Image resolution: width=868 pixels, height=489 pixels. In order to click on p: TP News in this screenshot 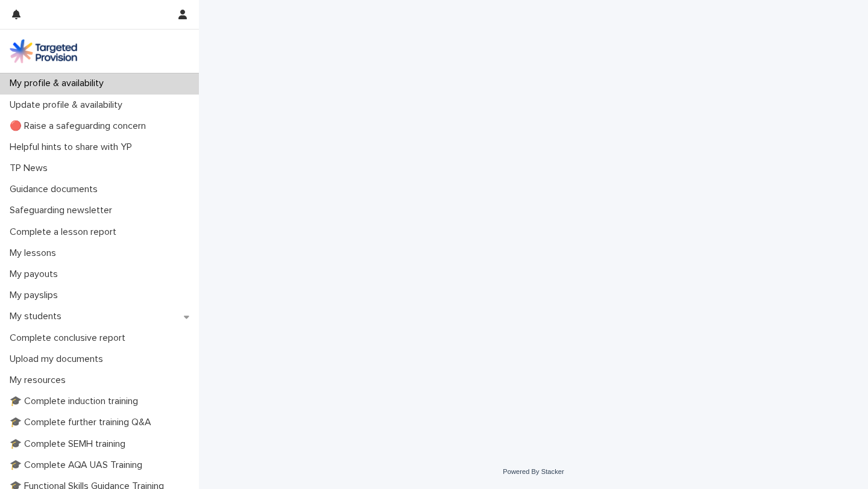, I will do `click(31, 168)`.